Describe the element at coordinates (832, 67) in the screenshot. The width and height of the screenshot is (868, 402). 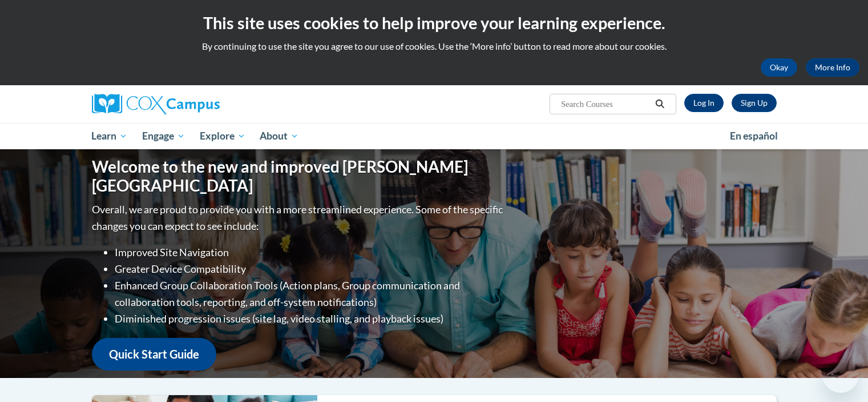
I see `a: More Info` at that location.